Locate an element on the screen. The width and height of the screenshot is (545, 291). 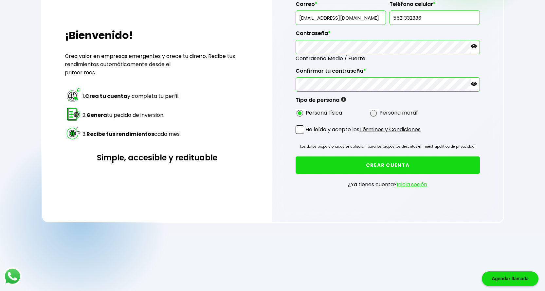
h3: Simple, accesible y redituable is located at coordinates (157, 157).